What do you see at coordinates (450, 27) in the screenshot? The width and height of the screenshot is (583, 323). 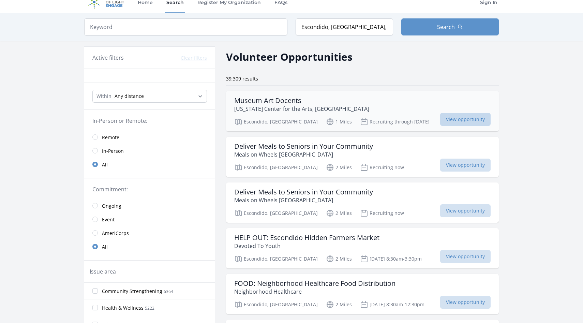 I see `button: Search` at bounding box center [450, 27].